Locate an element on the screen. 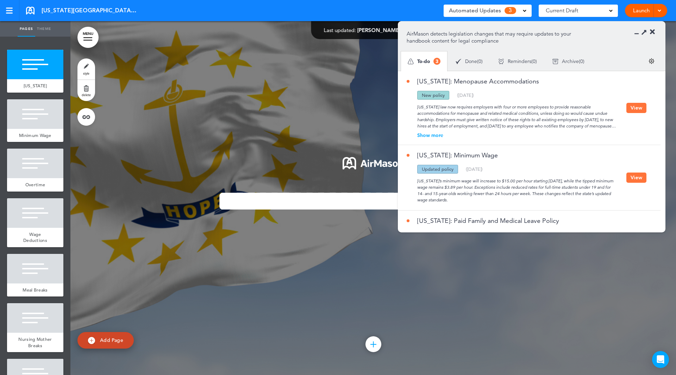  div: New policy is located at coordinates (433, 95).